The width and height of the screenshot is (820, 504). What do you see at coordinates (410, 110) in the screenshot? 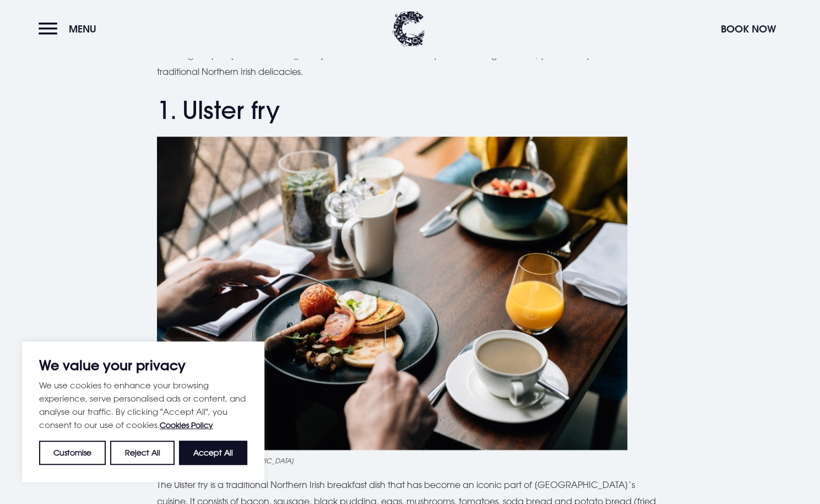
I see `h2: 1. Ulster fry` at bounding box center [410, 110].